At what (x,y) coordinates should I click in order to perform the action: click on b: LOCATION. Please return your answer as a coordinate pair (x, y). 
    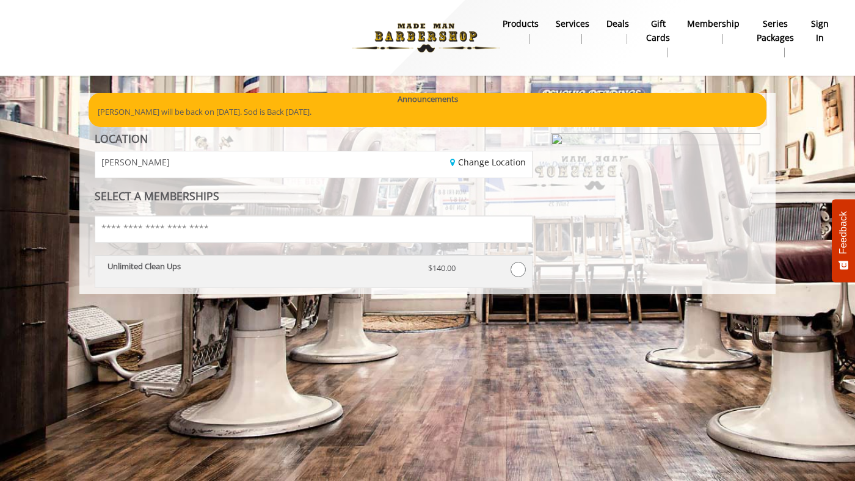
    Looking at the image, I should click on (121, 139).